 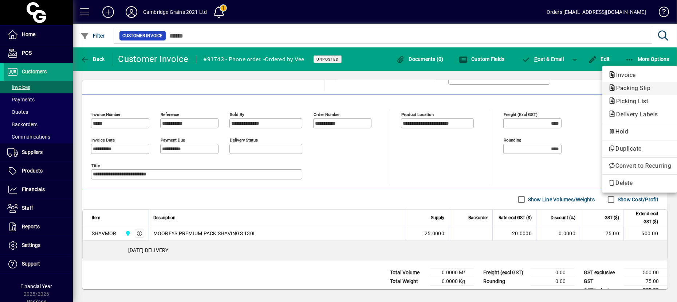 I want to click on span: Delete, so click(x=640, y=183).